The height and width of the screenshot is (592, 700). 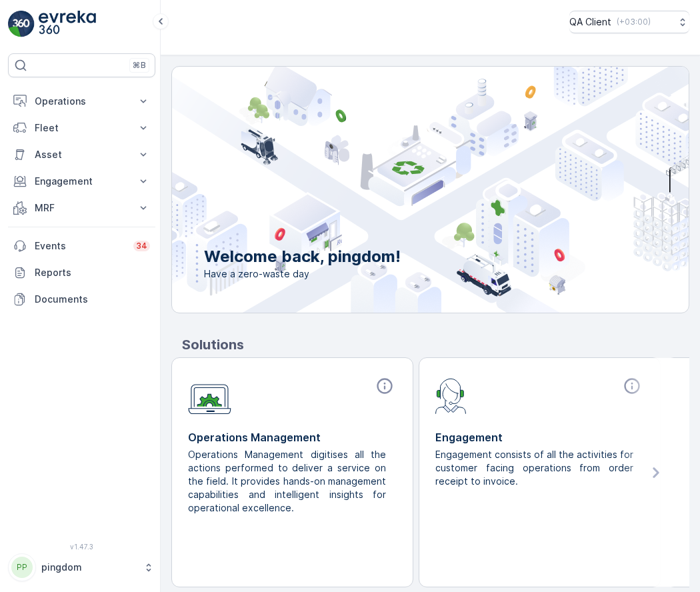 What do you see at coordinates (92, 299) in the screenshot?
I see `p: Documents` at bounding box center [92, 299].